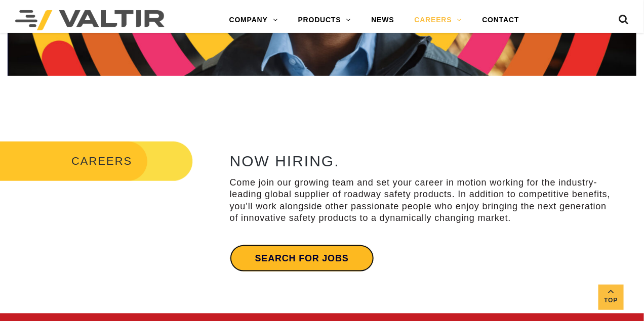 This screenshot has width=644, height=321. I want to click on span: Top, so click(612, 300).